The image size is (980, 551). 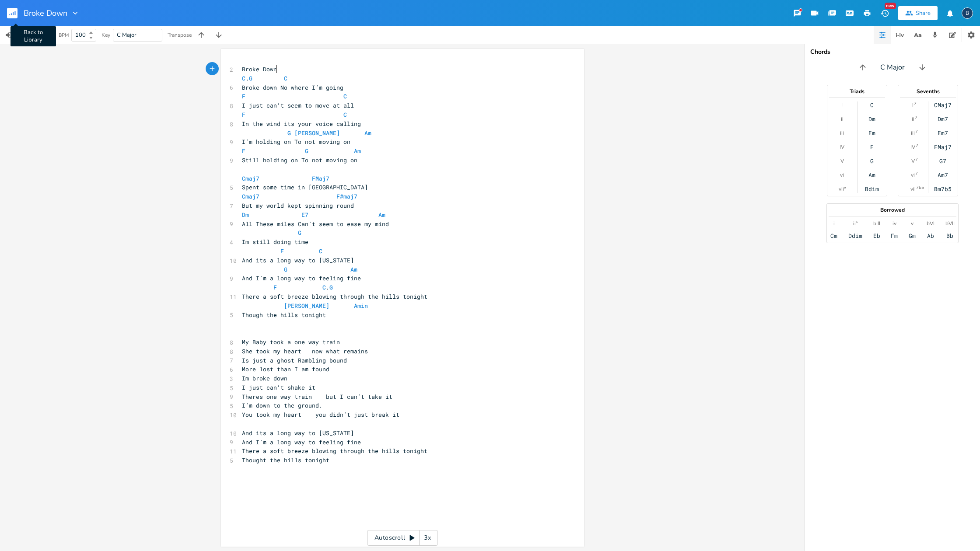 What do you see at coordinates (890, 5) in the screenshot?
I see `div: New` at bounding box center [890, 5].